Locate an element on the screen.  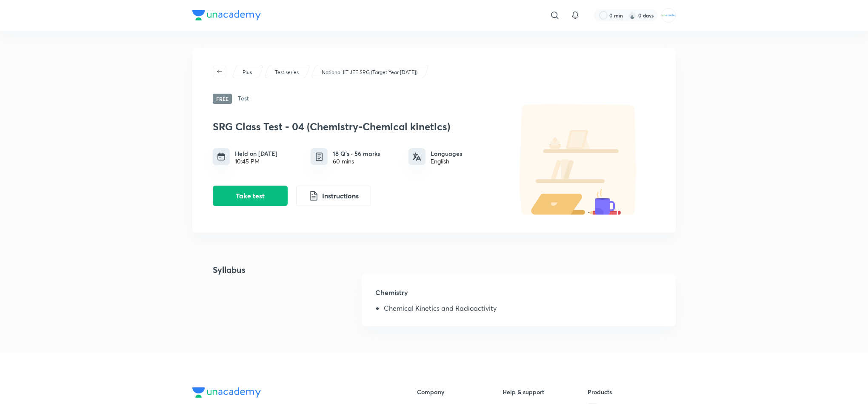
a: Test series is located at coordinates (287, 72).